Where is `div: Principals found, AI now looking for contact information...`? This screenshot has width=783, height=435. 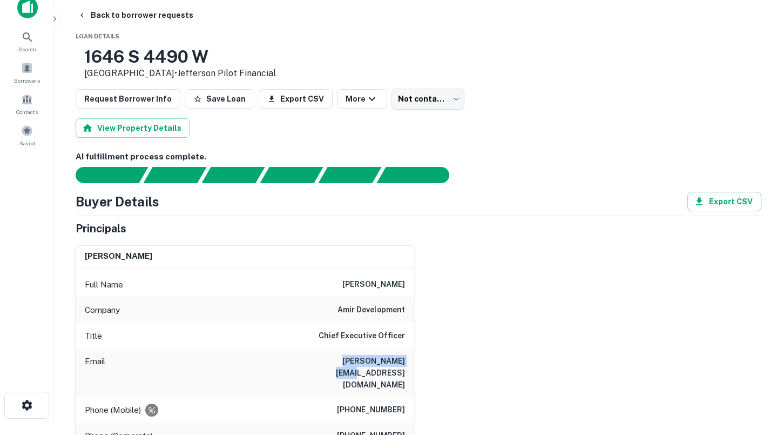 div: Principals found, AI now looking for contact information... is located at coordinates (291, 175).